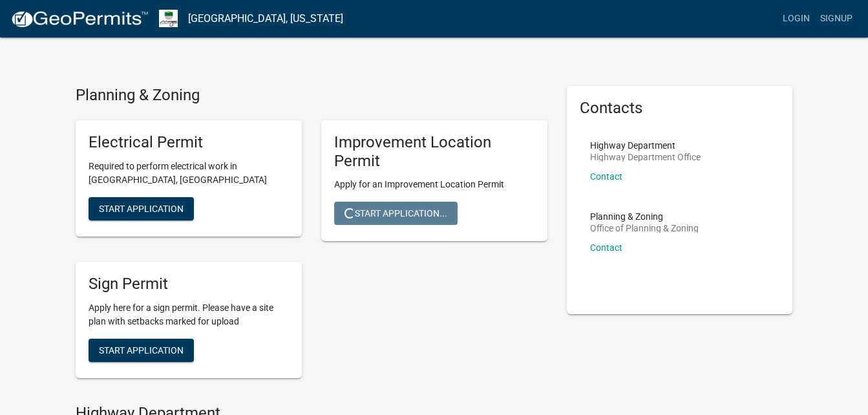 This screenshot has width=868, height=415. I want to click on p: Highway Department, so click(645, 145).